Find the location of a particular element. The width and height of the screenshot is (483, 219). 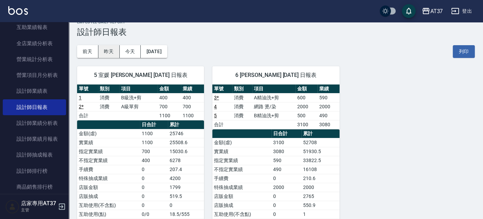

a: 設計師業績表 is located at coordinates (34, 91).